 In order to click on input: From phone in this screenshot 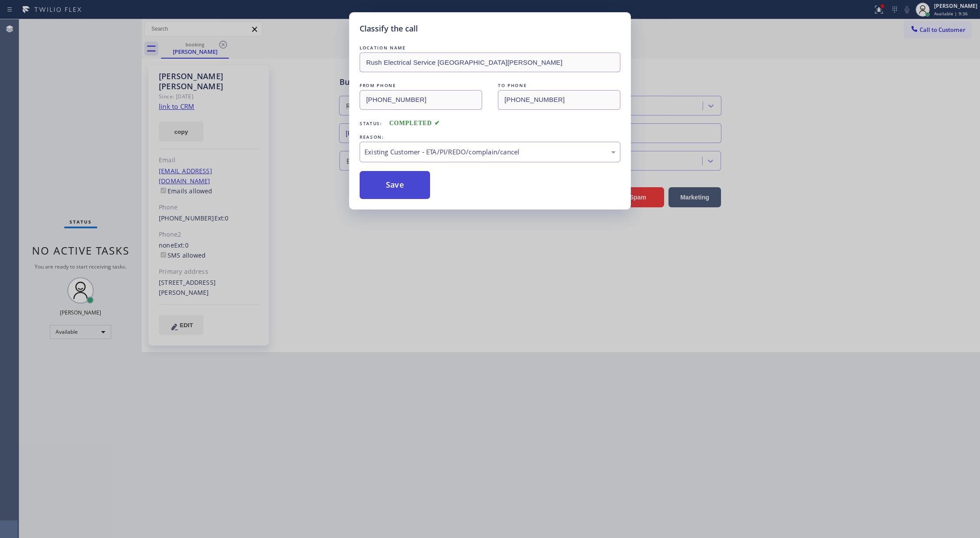, I will do `click(421, 100)`.